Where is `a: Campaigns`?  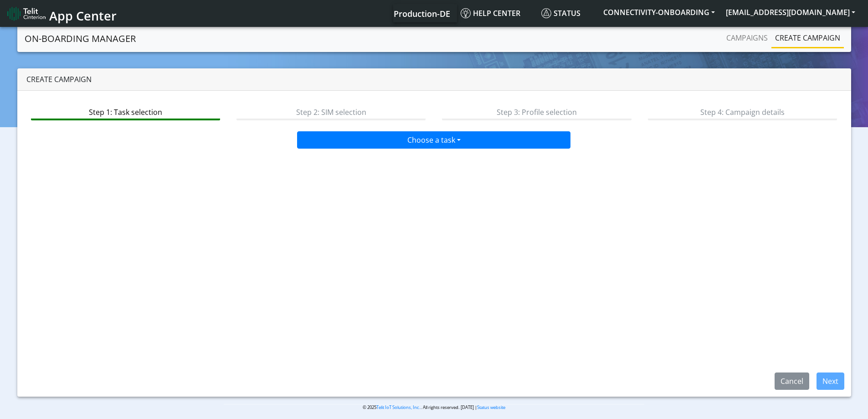
a: Campaigns is located at coordinates (747, 38).